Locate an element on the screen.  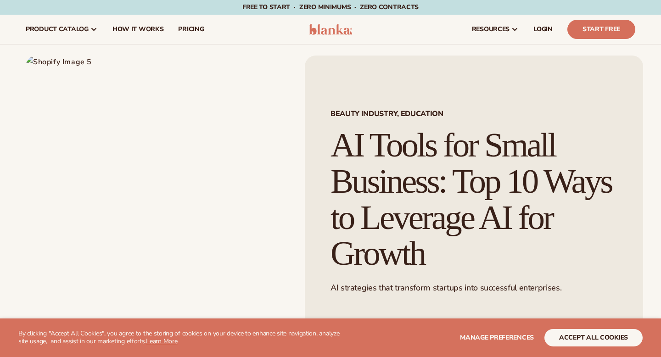
a: resources is located at coordinates (495, 29).